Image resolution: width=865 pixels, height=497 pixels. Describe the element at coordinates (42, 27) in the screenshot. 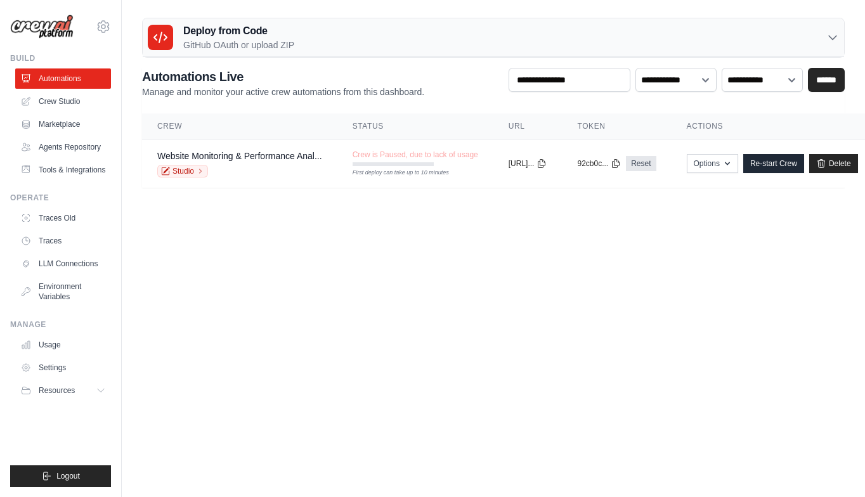

I see `img: Logo` at that location.